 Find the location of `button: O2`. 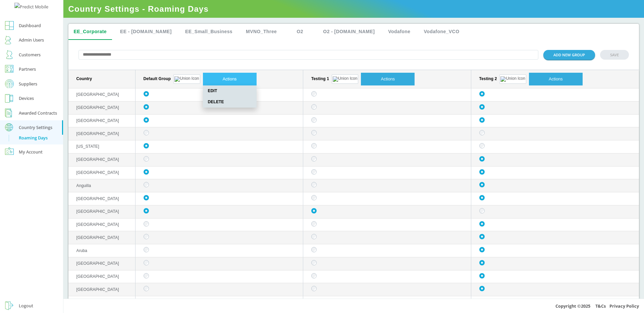

button: O2 is located at coordinates (300, 32).